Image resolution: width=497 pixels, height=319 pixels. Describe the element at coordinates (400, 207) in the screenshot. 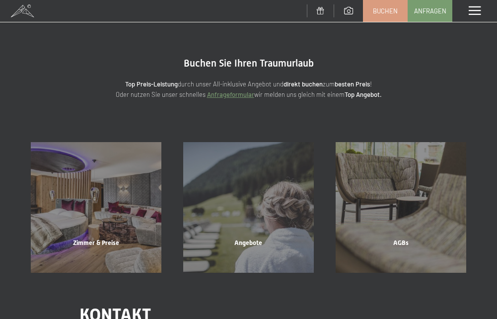

I see `a: Buchung AGBs` at that location.